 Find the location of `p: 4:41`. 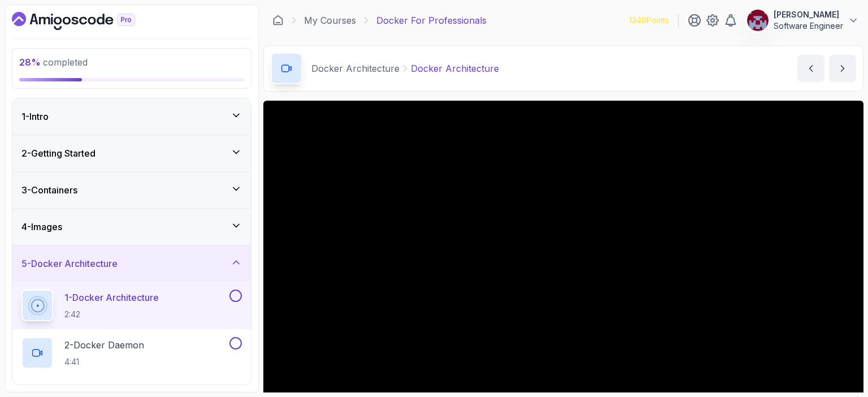

p: 4:41 is located at coordinates (104, 362).